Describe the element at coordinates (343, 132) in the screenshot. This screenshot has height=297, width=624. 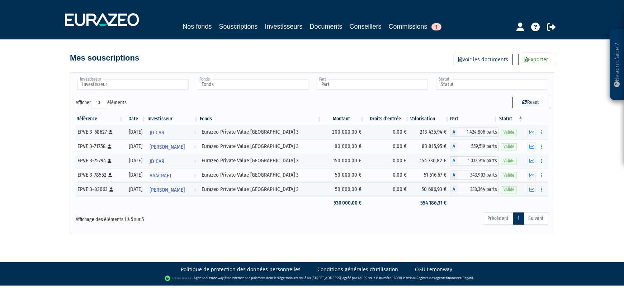
I see `td: 200 000,00 €` at that location.